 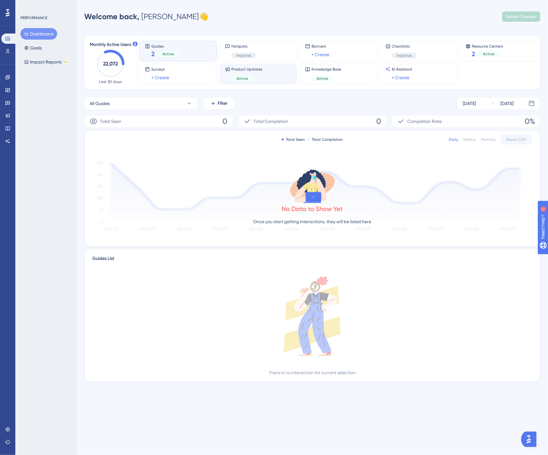 What do you see at coordinates (516, 139) in the screenshot?
I see `button: Export CSV` at bounding box center [516, 139].